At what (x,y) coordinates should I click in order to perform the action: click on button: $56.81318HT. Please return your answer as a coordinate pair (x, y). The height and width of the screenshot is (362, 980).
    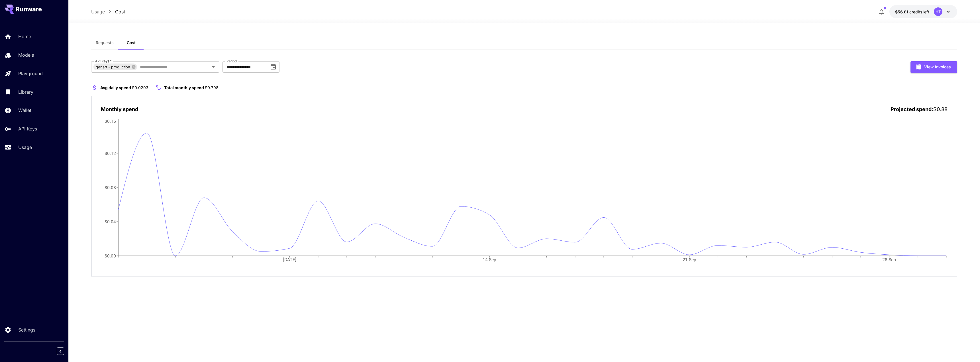
    Looking at the image, I should click on (923, 11).